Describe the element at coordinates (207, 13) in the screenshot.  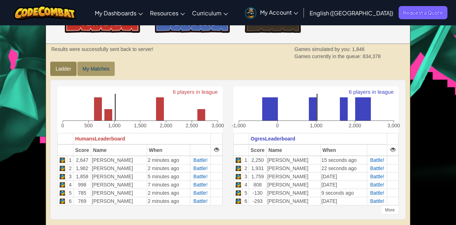
I see `span: Curriculum` at that location.